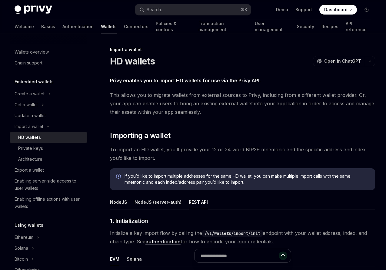 The image size is (386, 270). I want to click on a: Recipes, so click(330, 27).